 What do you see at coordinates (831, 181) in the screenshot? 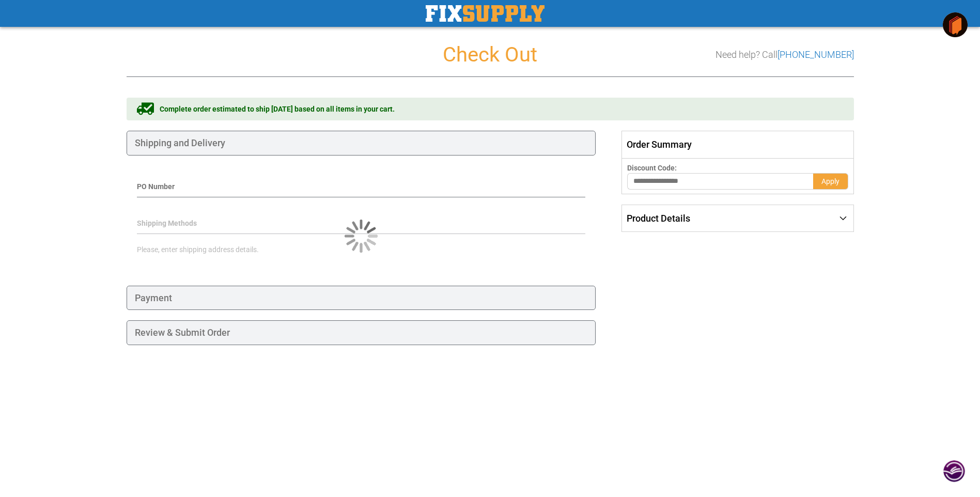
I see `button: Apply` at bounding box center [831, 181].